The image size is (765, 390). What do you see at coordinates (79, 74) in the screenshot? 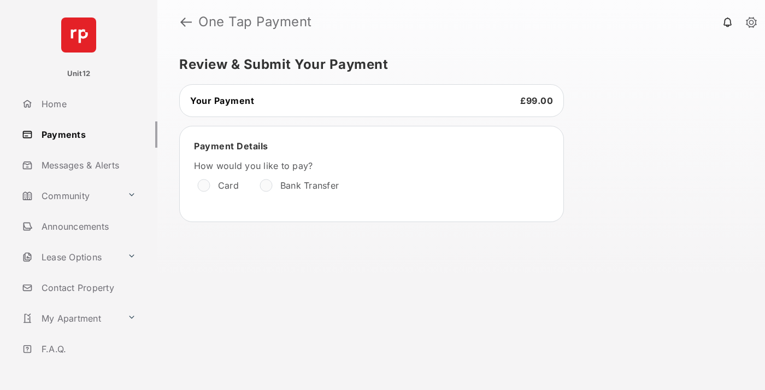
I see `p: Unit12` at bounding box center [79, 74].